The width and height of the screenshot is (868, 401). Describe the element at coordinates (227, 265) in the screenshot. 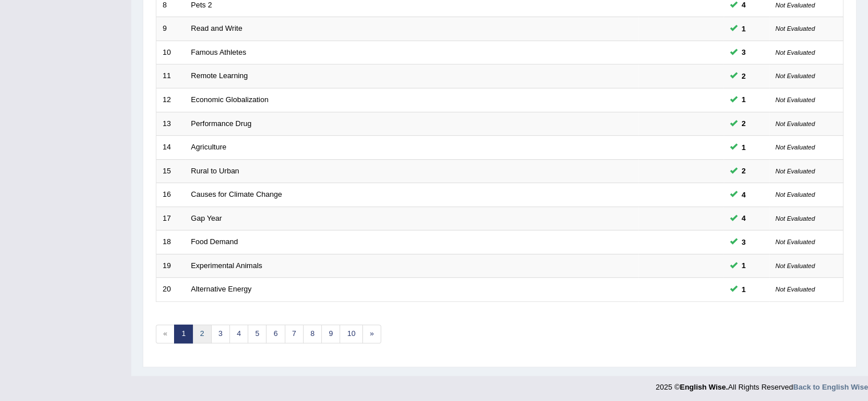

I see `a: Experimental Animals` at that location.